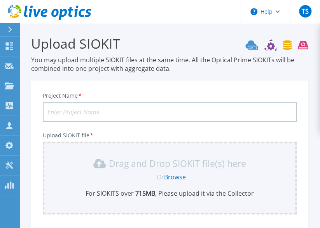 The image size is (320, 228). What do you see at coordinates (170, 44) in the screenshot?
I see `h3: Upload SIOKIT` at bounding box center [170, 44].